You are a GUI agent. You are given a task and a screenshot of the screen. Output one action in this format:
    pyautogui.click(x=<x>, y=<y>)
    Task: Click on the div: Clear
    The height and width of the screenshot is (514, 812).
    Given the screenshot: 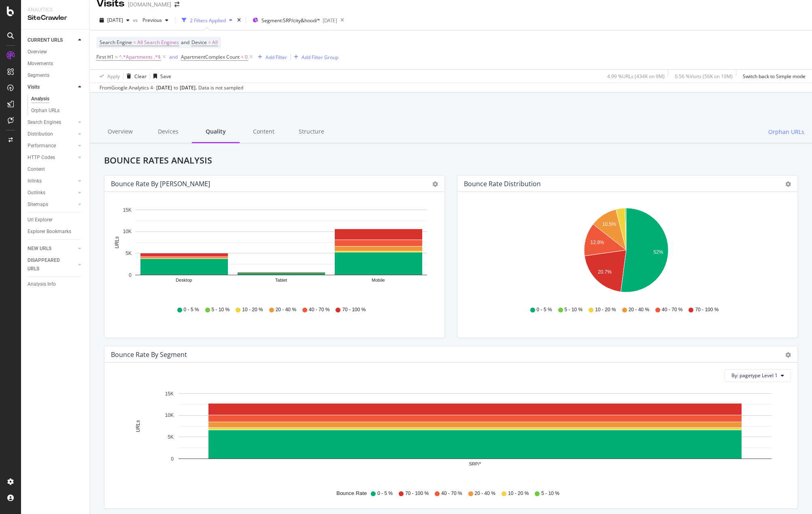 What is the action you would take?
    pyautogui.click(x=140, y=76)
    